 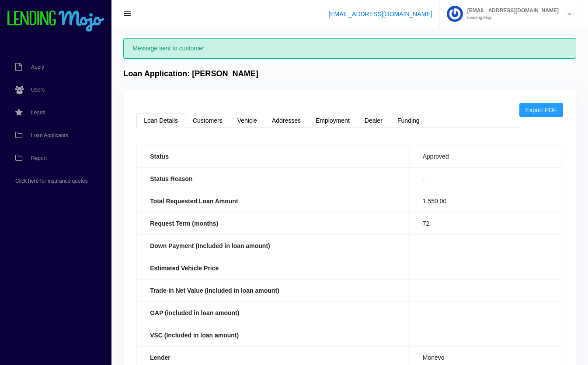 I want to click on td: Approved, so click(x=486, y=156).